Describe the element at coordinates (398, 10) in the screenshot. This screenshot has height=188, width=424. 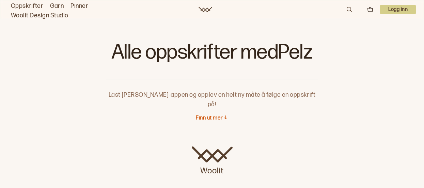
I see `p: Logg inn` at that location.